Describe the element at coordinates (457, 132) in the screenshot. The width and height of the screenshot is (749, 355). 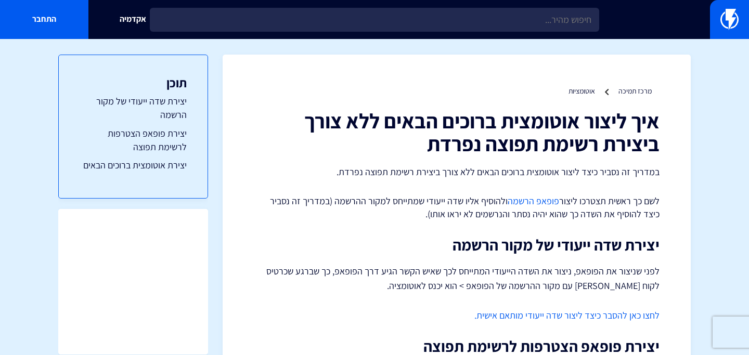
I see `h1: איך ליצור אוטומצית ברוכים הבאים ללא צורך ביצירת רשימת תפוצה נפרדת` at that location.